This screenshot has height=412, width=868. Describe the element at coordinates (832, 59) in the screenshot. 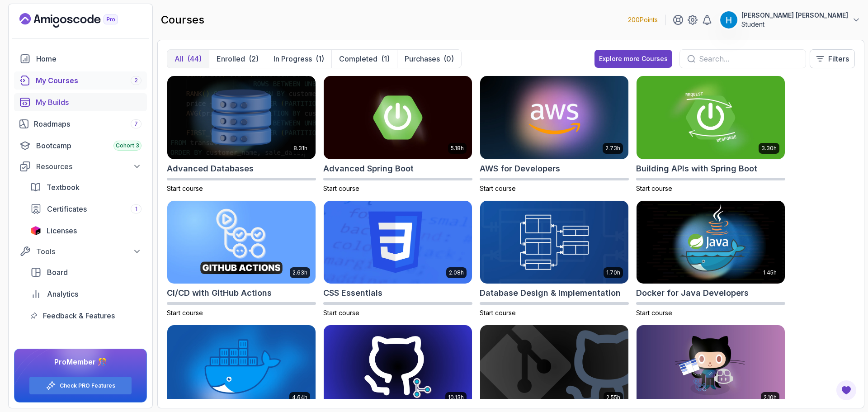

I see `button: Filters` at that location.